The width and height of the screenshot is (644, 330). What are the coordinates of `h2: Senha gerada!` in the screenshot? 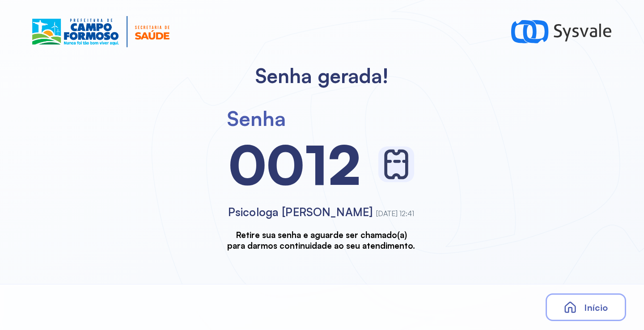 It's located at (322, 75).